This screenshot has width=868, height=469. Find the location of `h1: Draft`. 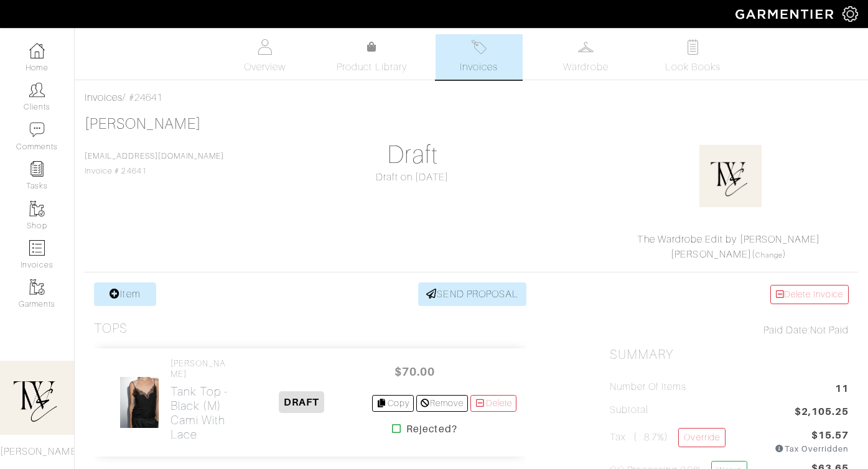

h1: Draft is located at coordinates (412, 154).